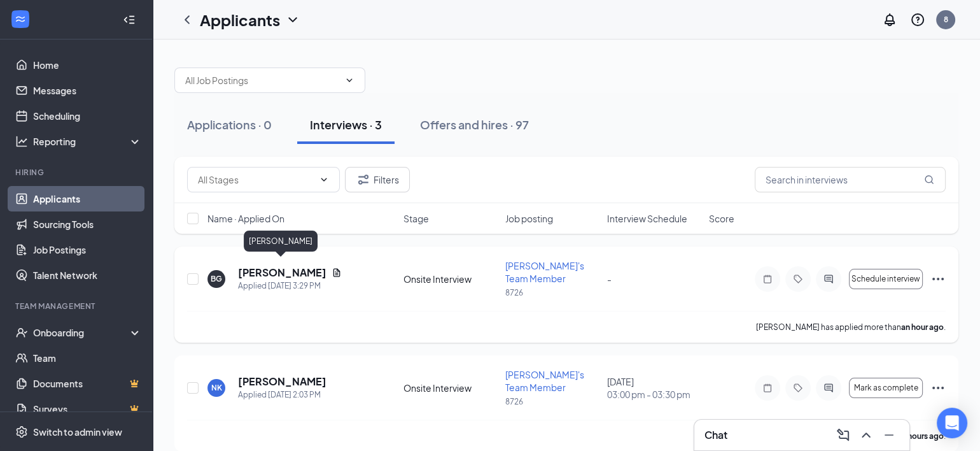  Describe the element at coordinates (87, 65) in the screenshot. I see `a: Home` at that location.